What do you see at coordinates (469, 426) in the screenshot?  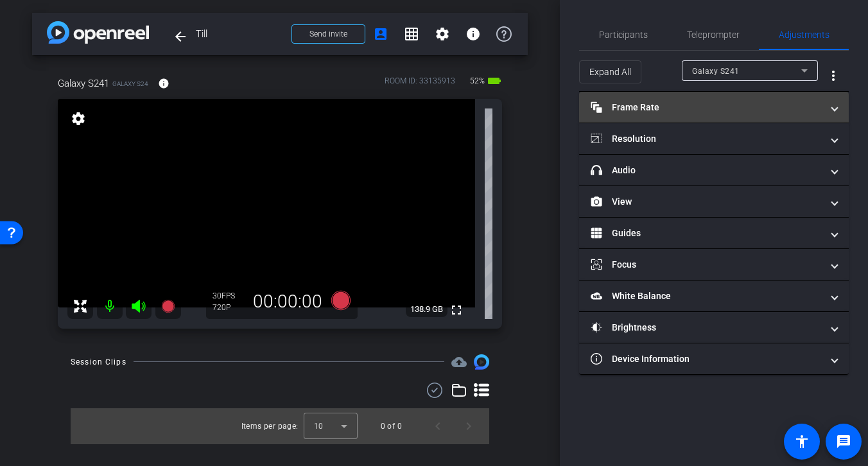 I see `button: Next page` at bounding box center [469, 426].